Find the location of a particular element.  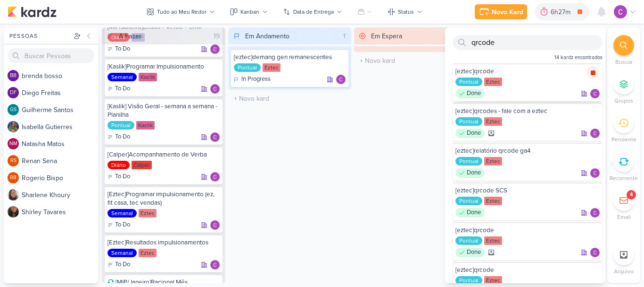

button: Novo Kard is located at coordinates (501, 12).